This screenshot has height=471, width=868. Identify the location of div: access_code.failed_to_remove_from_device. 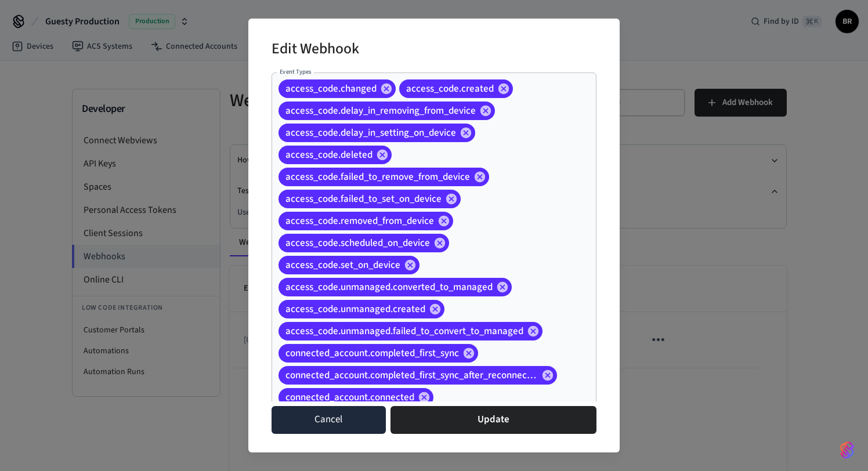
(383, 177).